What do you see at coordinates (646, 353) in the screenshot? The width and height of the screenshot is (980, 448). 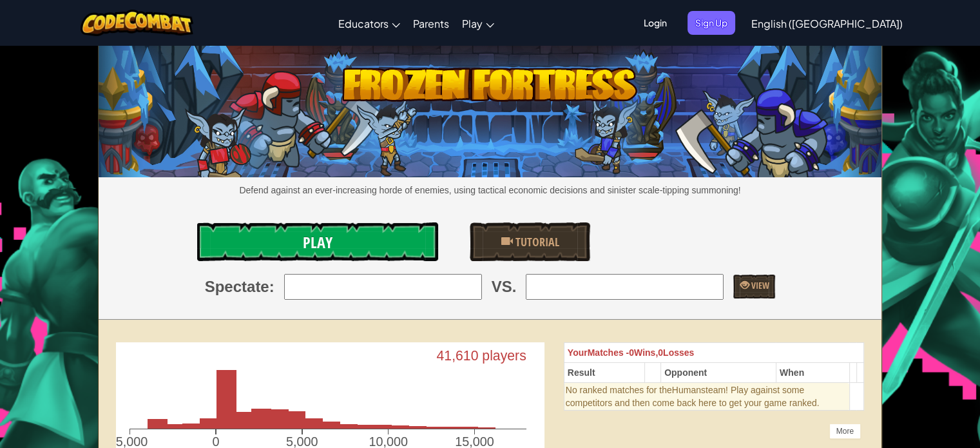 I see `span: Wins,` at bounding box center [646, 353].